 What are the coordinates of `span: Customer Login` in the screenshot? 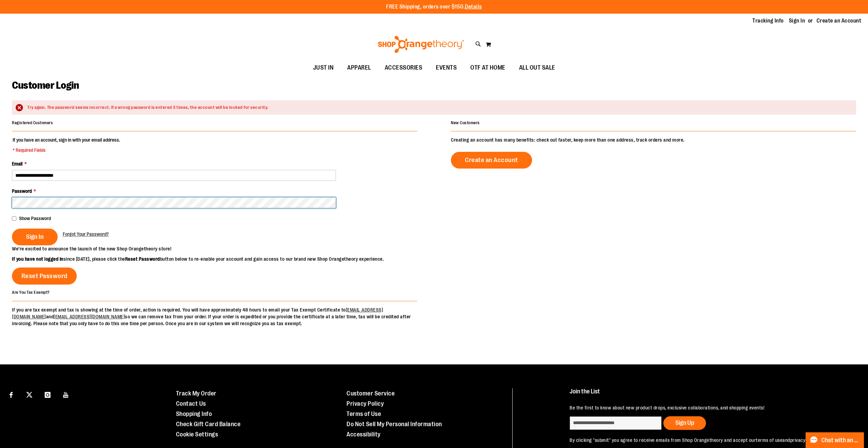 It's located at (45, 86).